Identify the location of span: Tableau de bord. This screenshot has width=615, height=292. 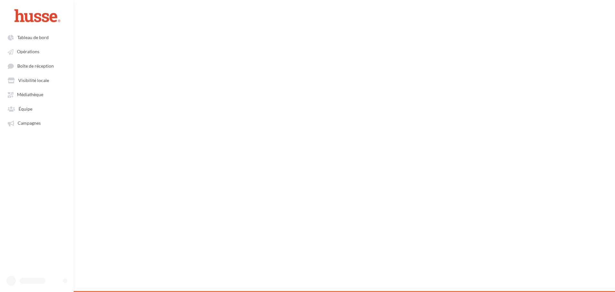
(33, 37).